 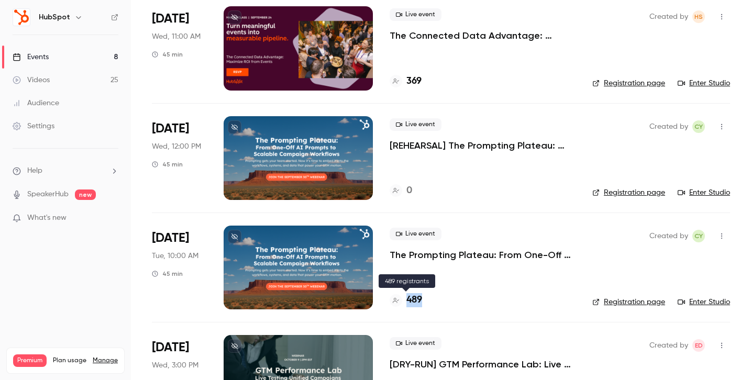 I want to click on a: The Connected Data Advantage: Maximizing ROI from In-Person Events, so click(x=482, y=36).